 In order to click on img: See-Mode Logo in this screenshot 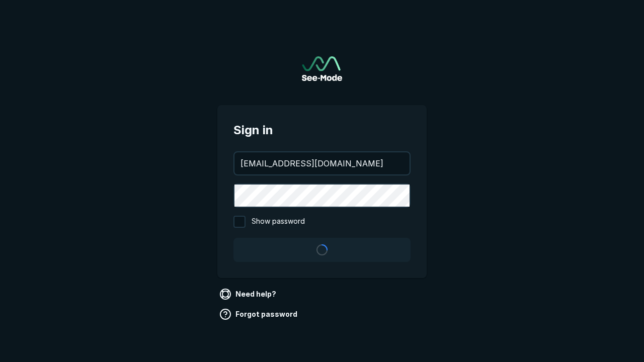, I will do `click(322, 68)`.